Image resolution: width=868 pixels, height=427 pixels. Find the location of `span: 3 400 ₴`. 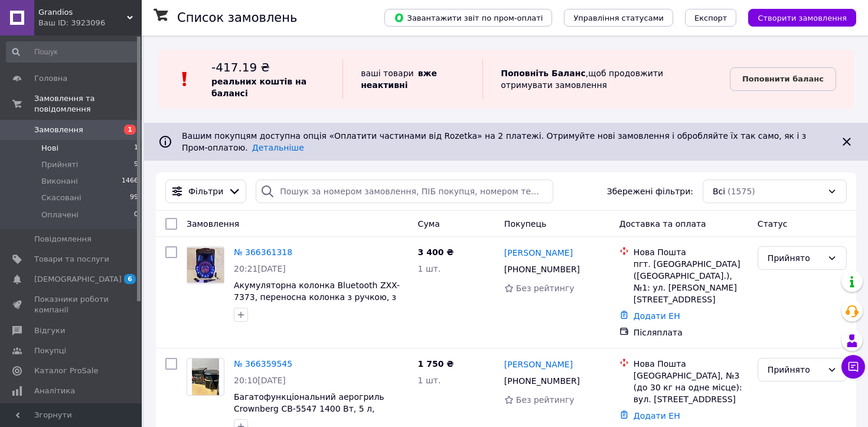

span: 3 400 ₴ is located at coordinates (436, 252).